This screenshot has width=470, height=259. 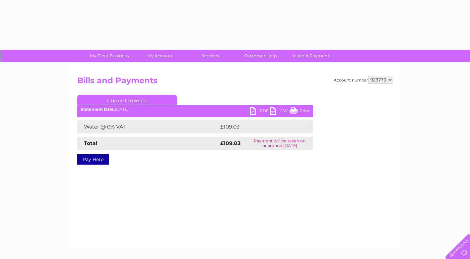 What do you see at coordinates (93, 159) in the screenshot?
I see `a: Pay Here` at bounding box center [93, 159].